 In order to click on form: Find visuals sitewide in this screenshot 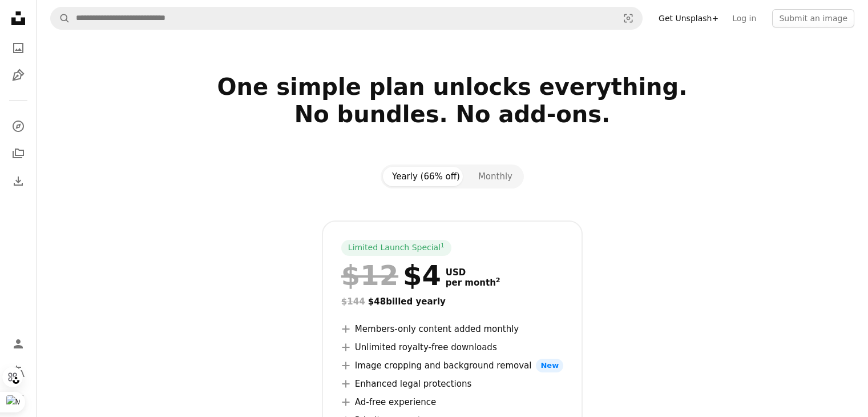, I will do `click(346, 18)`.